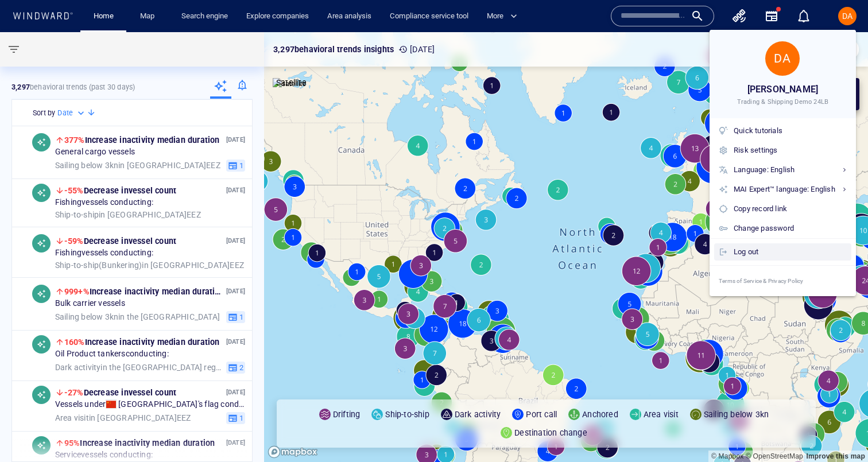 The height and width of the screenshot is (462, 868). Describe the element at coordinates (783, 102) in the screenshot. I see `span: Trading & Shipping Demo 24LB` at that location.